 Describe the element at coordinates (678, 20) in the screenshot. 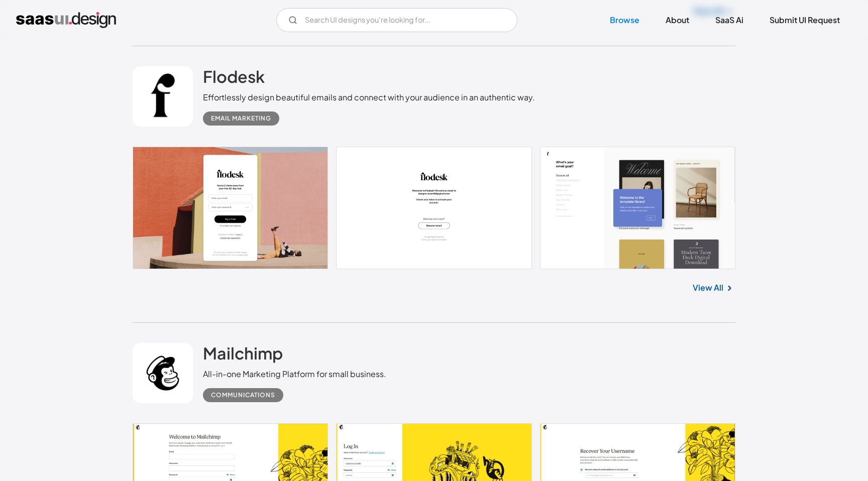

I see `a: About` at that location.